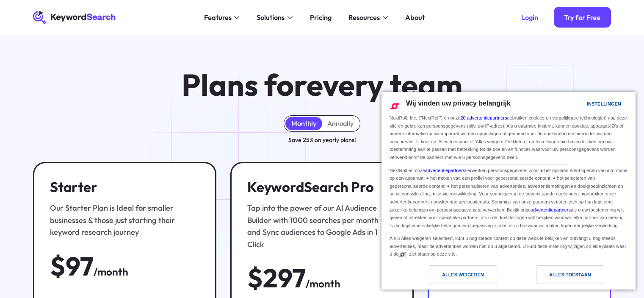 The height and width of the screenshot is (298, 644). I want to click on div: Save 25% on yearly plans!, so click(322, 140).